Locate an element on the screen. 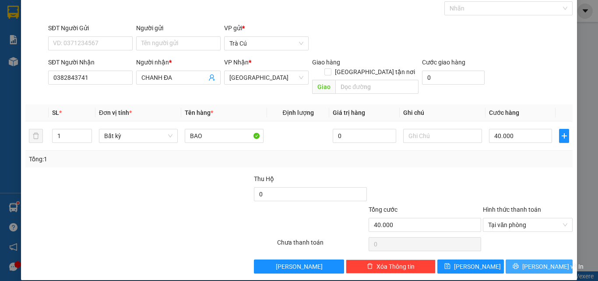 The width and height of the screenshot is (598, 281). span: user-add is located at coordinates (212, 78).